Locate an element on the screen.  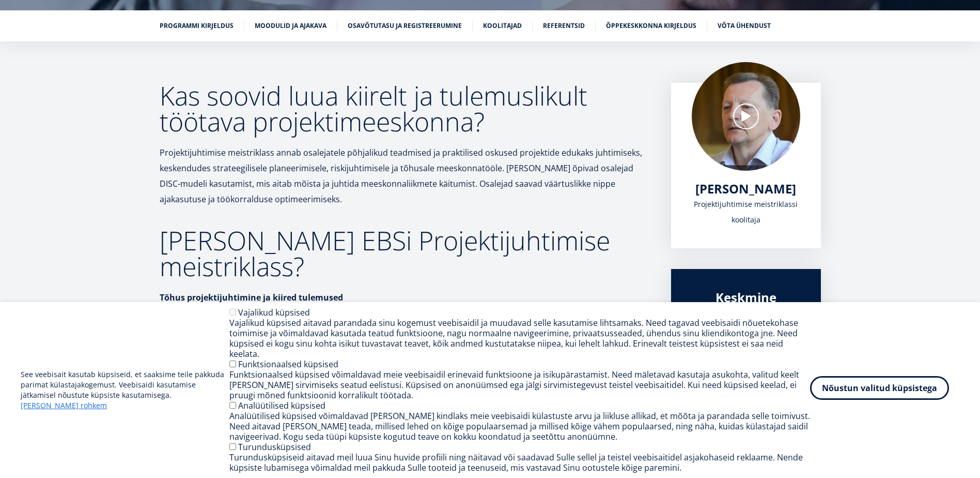
button: Nõustun valitud küpsistega is located at coordinates (879, 388).